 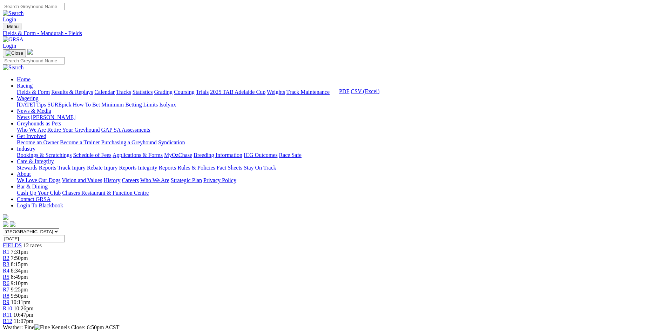 What do you see at coordinates (308, 92) in the screenshot?
I see `a: Track Maintenance` at bounding box center [308, 92].